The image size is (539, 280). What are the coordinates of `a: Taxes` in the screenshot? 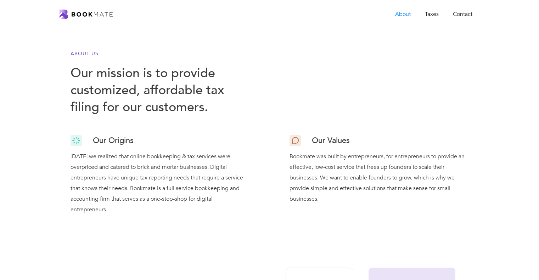 It's located at (431, 14).